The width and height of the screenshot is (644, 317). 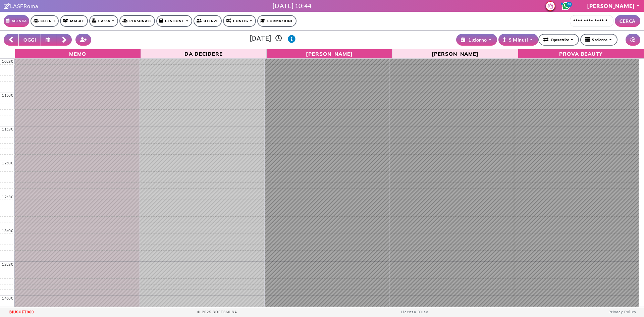 I want to click on div: 12:00, so click(x=8, y=163).